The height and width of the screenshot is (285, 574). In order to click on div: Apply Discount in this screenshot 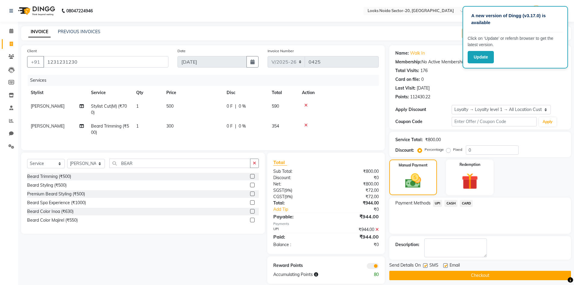, I will do `click(424, 109)`.